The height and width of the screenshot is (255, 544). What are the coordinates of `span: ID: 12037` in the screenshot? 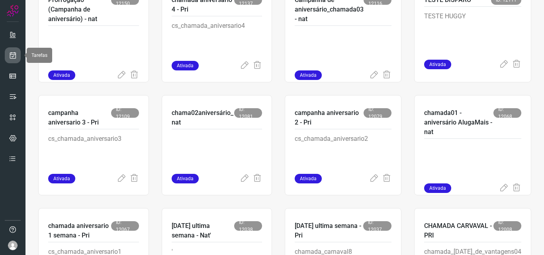 It's located at (377, 226).